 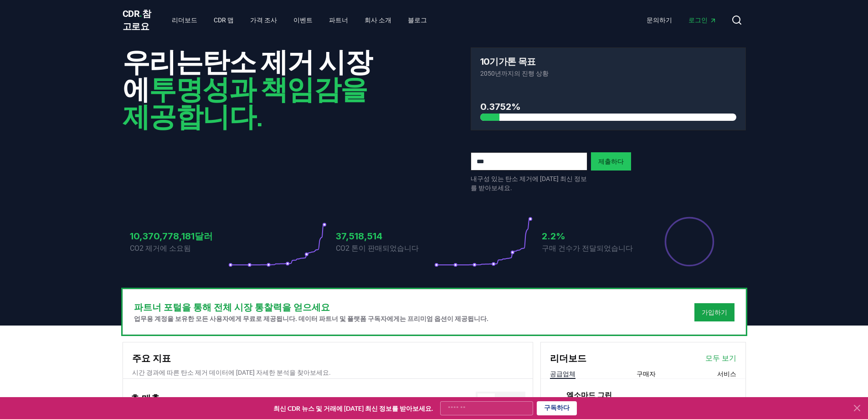 I want to click on font: 가입하기, so click(x=714, y=312).